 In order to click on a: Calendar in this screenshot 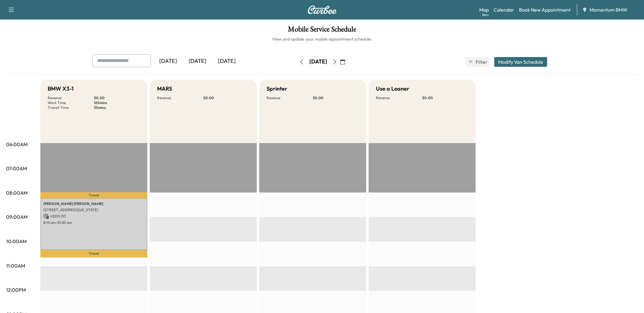, I will do `click(503, 10)`.